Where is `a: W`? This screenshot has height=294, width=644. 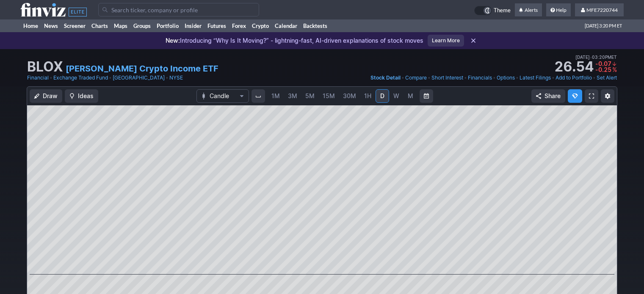
a: W is located at coordinates (396, 96).